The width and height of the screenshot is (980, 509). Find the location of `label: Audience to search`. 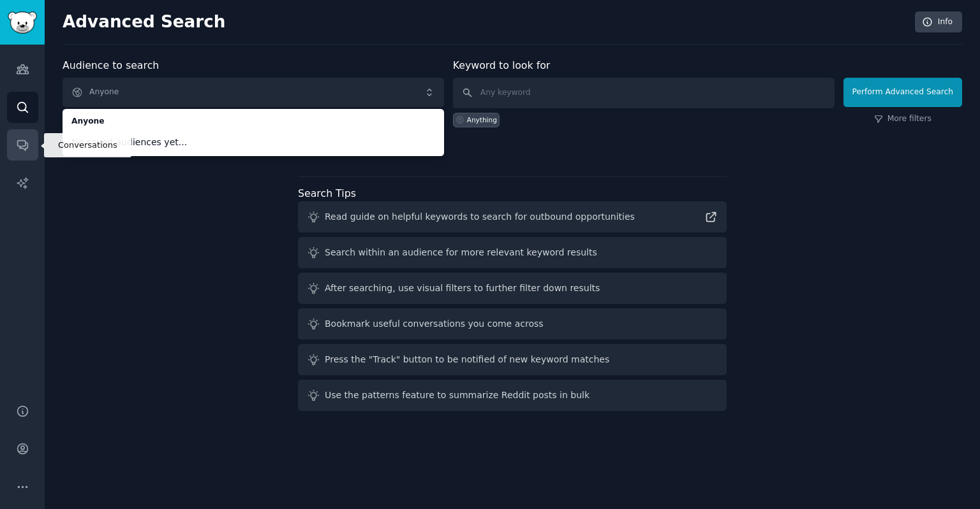

label: Audience to search is located at coordinates (110, 65).